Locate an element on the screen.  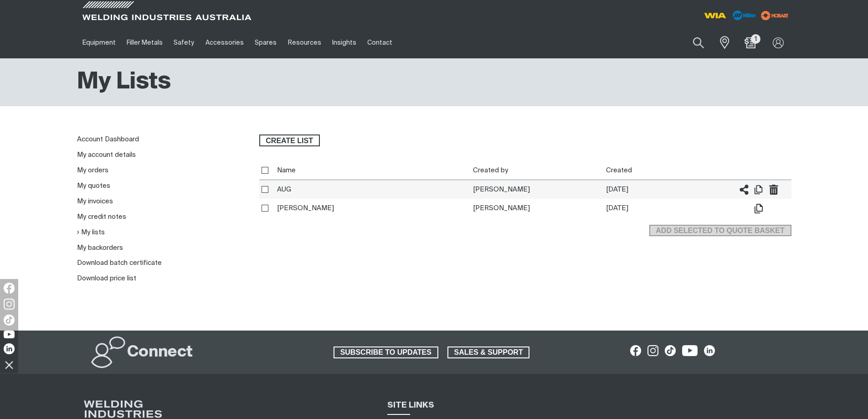
a: miller is located at coordinates (774, 16).